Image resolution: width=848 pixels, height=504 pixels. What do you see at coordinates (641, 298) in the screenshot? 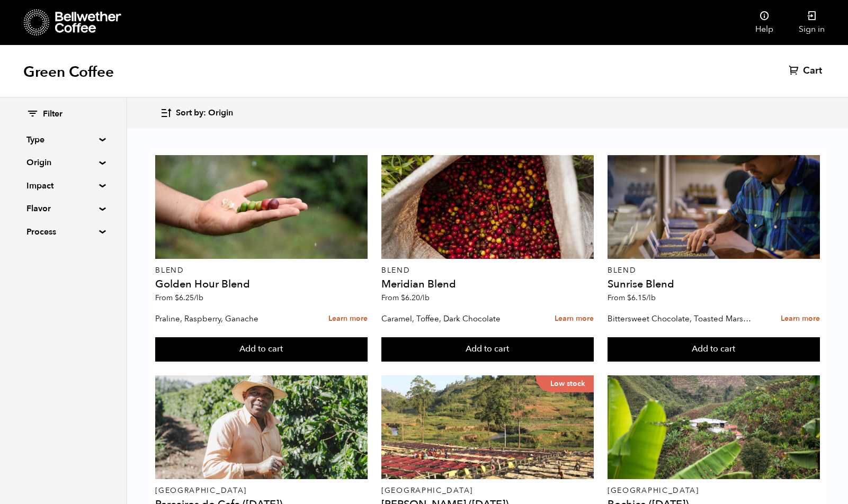
I see `bdi: 6.15` at bounding box center [641, 298].